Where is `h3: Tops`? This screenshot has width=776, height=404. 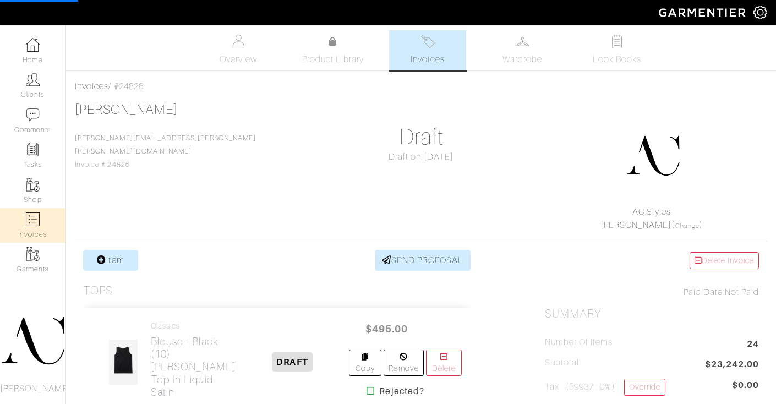 h3: Tops is located at coordinates (98, 291).